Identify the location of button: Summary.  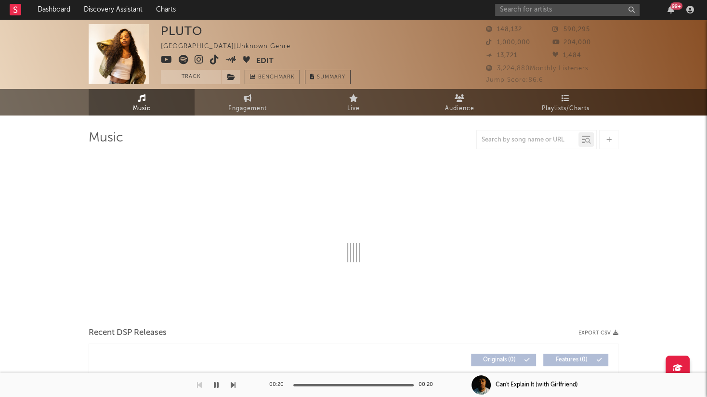
(327, 77).